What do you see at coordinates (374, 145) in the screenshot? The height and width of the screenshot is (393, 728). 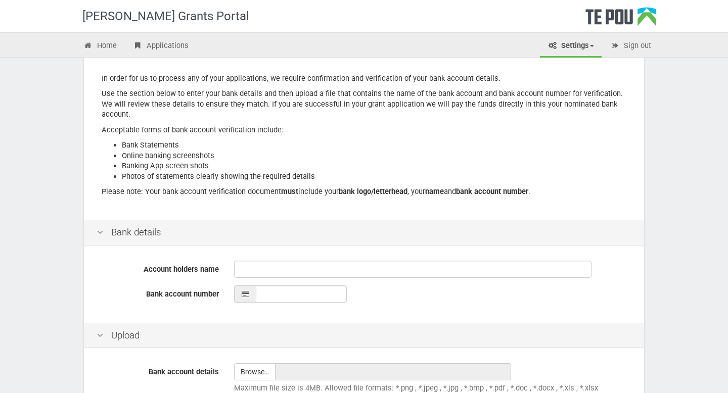 I see `li: Bank Statements` at bounding box center [374, 145].